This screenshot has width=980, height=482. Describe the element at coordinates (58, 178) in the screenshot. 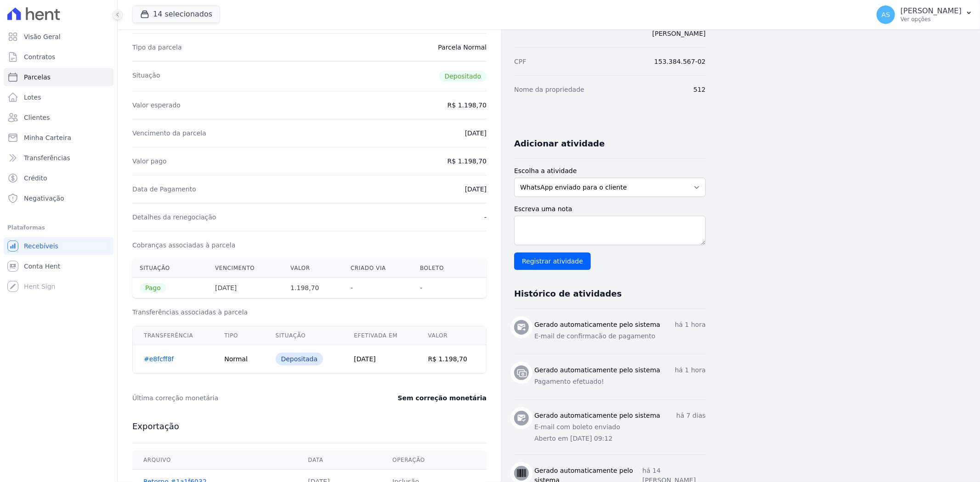

I see `a: Crédito` at that location.